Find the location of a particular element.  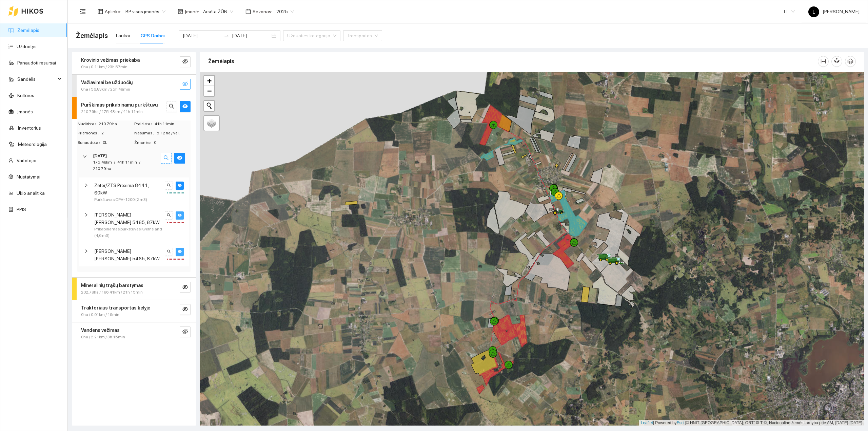

div: Laukai is located at coordinates (123, 35).